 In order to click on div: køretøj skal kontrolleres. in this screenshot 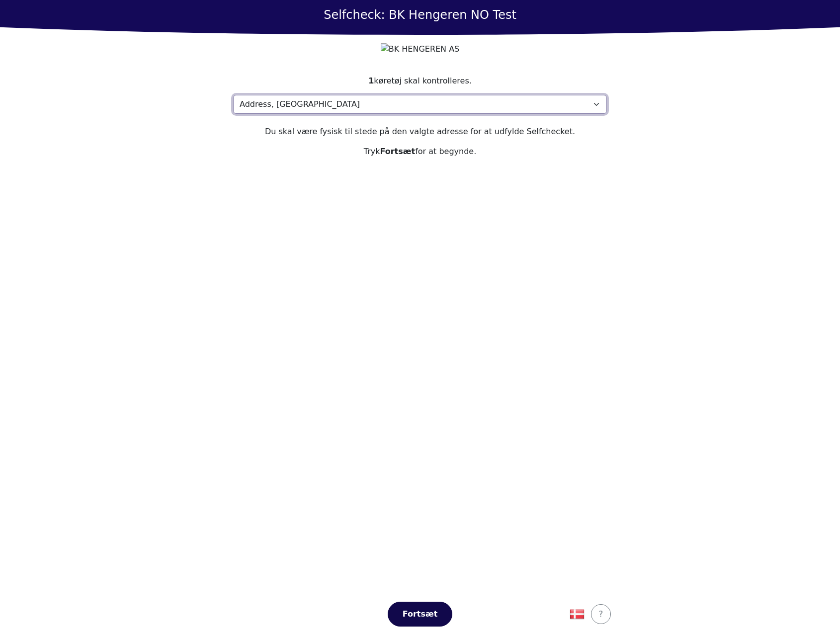, I will do `click(420, 81)`.